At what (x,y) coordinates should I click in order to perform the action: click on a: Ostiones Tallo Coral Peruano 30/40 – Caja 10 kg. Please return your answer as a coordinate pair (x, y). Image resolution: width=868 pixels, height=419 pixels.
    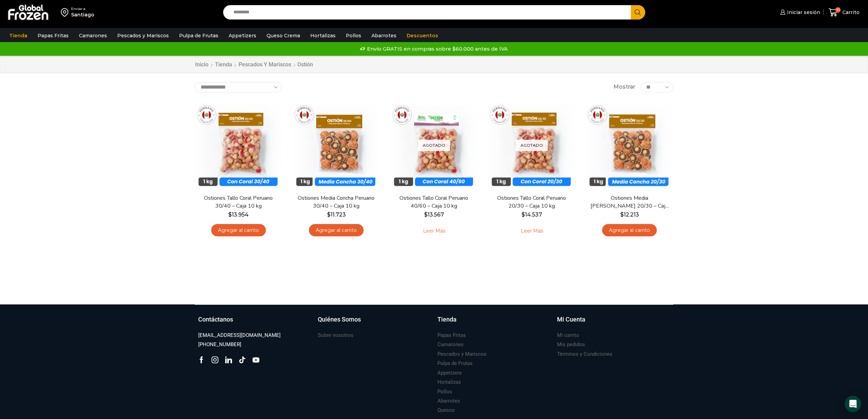
    Looking at the image, I should click on (238, 202).